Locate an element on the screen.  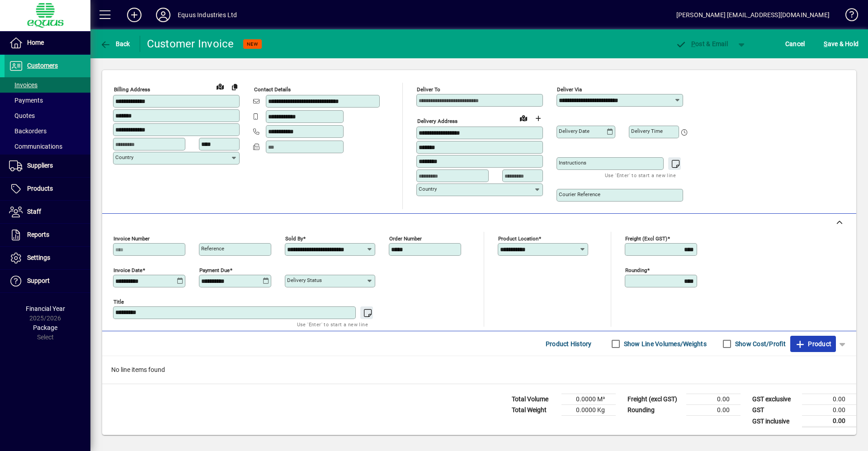
a: Settings is located at coordinates (48, 258).